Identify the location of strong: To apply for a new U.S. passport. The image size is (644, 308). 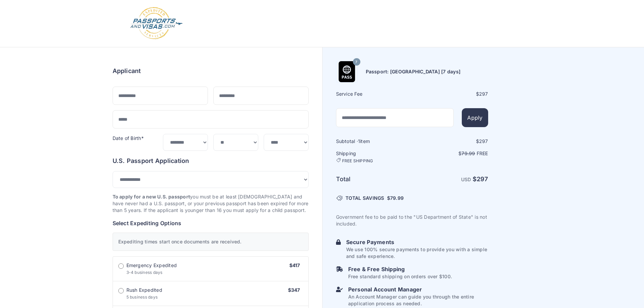
(151, 197).